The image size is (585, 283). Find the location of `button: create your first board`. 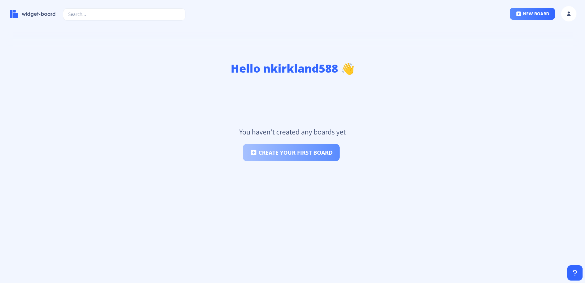

button: create your first board is located at coordinates (291, 152).